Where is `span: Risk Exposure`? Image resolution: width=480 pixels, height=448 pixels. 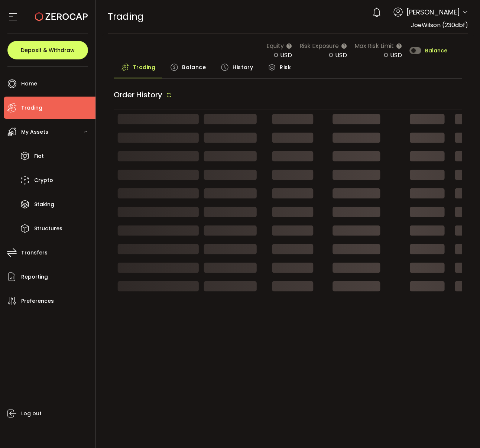 span: Risk Exposure is located at coordinates (319, 46).